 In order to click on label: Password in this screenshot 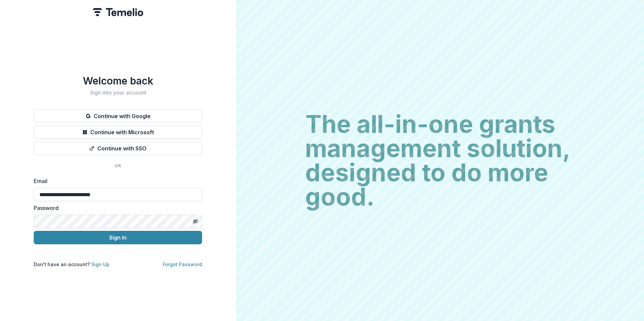, I will do `click(116, 208)`.